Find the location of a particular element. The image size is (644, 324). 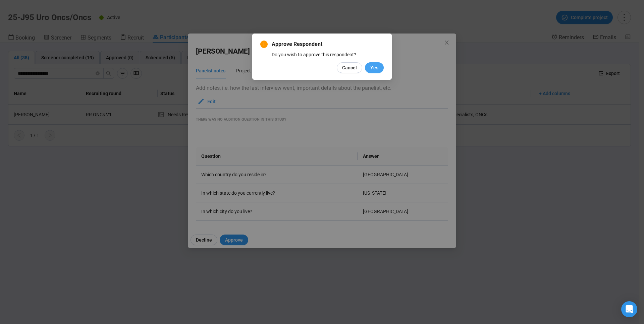

button: Yes is located at coordinates (375, 68).